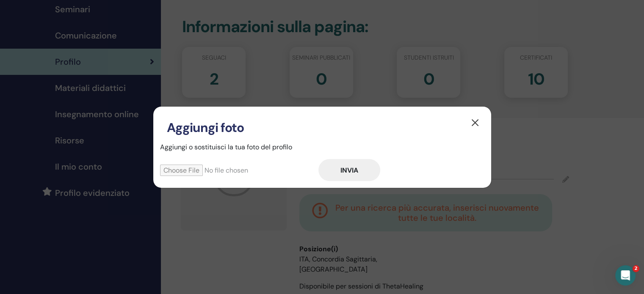 Image resolution: width=644 pixels, height=294 pixels. What do you see at coordinates (349, 170) in the screenshot?
I see `button: Invia` at bounding box center [349, 170].